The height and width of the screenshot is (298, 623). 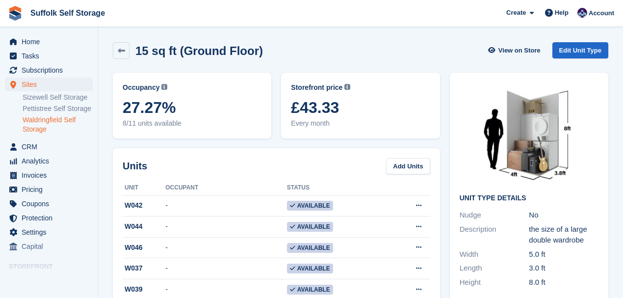 What do you see at coordinates (582, 13) in the screenshot?
I see `img: William Notcutt` at bounding box center [582, 13].